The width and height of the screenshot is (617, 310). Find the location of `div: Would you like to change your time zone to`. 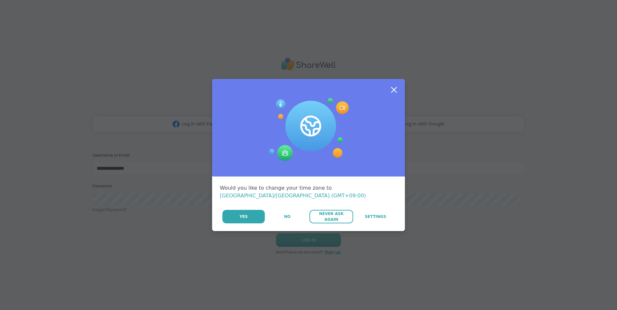

div: Would you like to change your time zone to is located at coordinates (308, 192).